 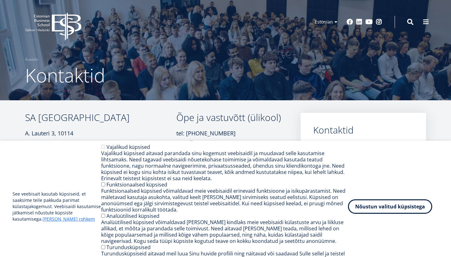 What do you see at coordinates (364, 130) in the screenshot?
I see `a: Kontaktid` at bounding box center [364, 130].